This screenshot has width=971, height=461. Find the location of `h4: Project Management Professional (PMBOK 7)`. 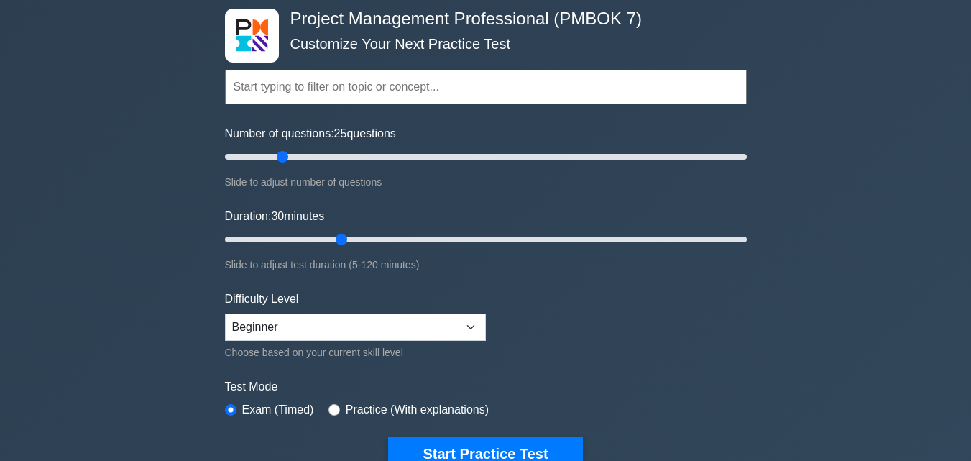

h4: Project Management Professional (PMBOK 7) is located at coordinates (480, 19).